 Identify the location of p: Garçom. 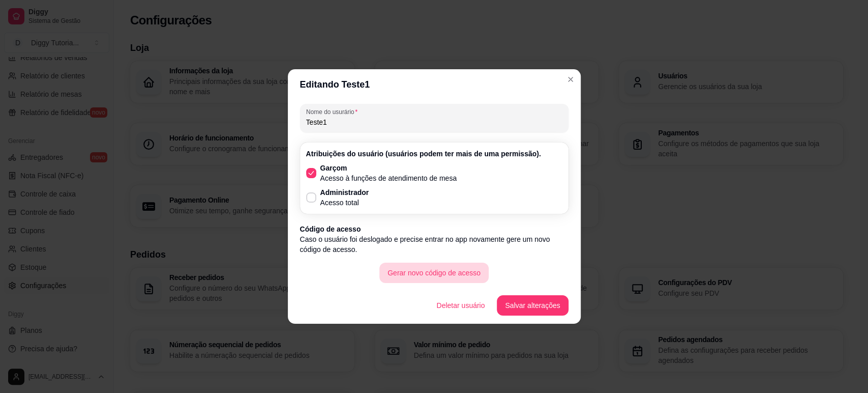
(388, 168).